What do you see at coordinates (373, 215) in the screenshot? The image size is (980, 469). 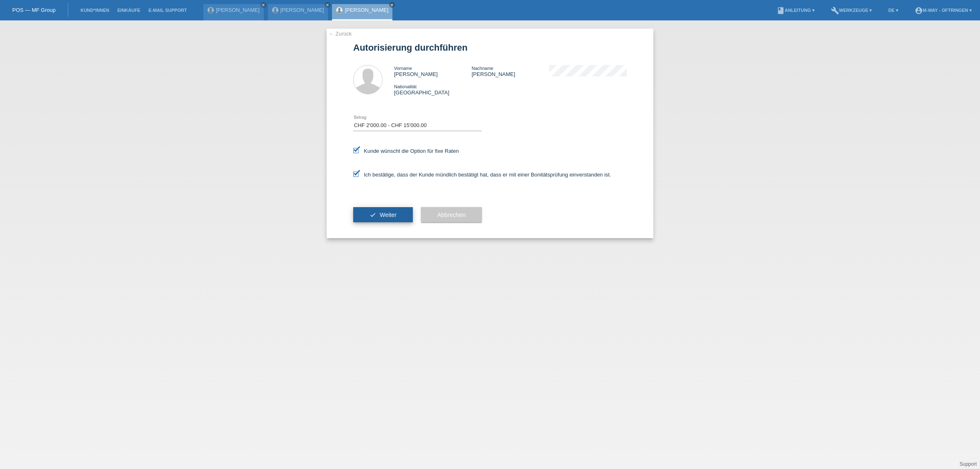 I see `i: check` at bounding box center [373, 215].